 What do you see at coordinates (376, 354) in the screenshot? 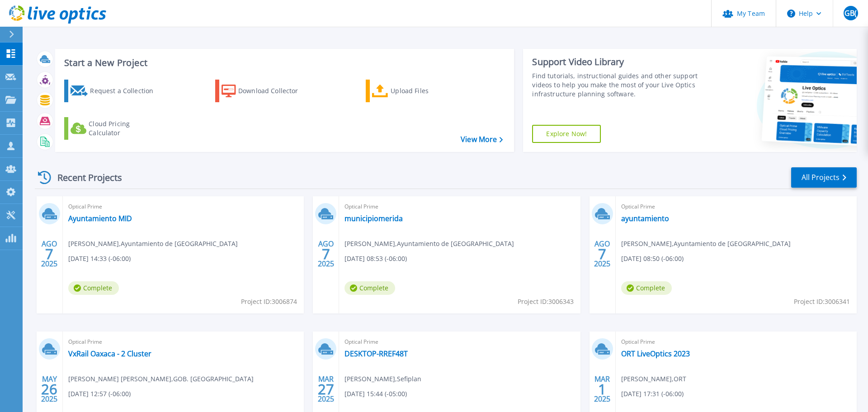
I see `a: DESKTOP-RREF48T` at bounding box center [376, 354].